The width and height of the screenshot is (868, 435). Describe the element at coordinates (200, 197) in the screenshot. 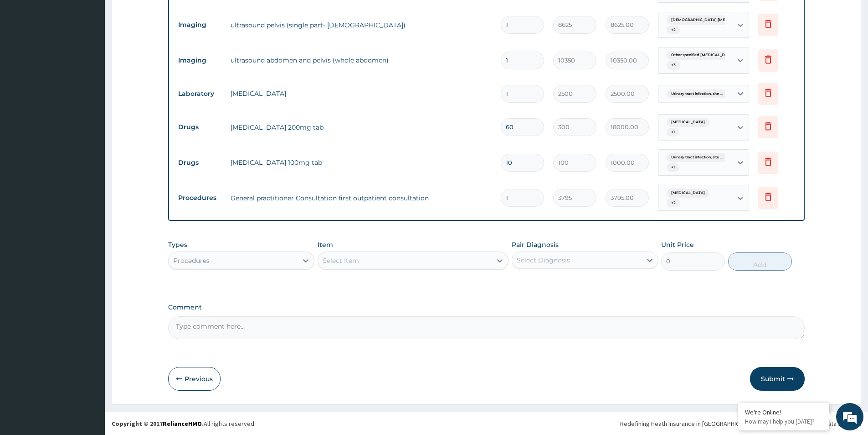

I see `td: Procedures` at that location.